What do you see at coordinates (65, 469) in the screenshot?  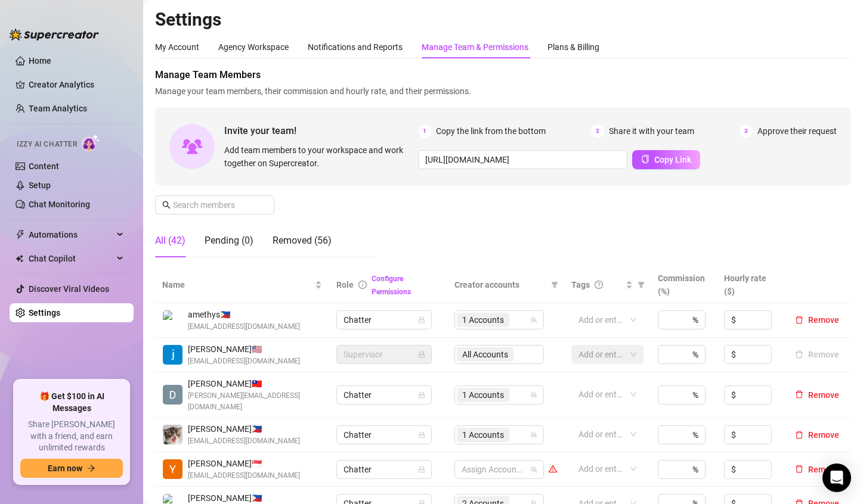 I see `span: Earn now` at bounding box center [65, 469].